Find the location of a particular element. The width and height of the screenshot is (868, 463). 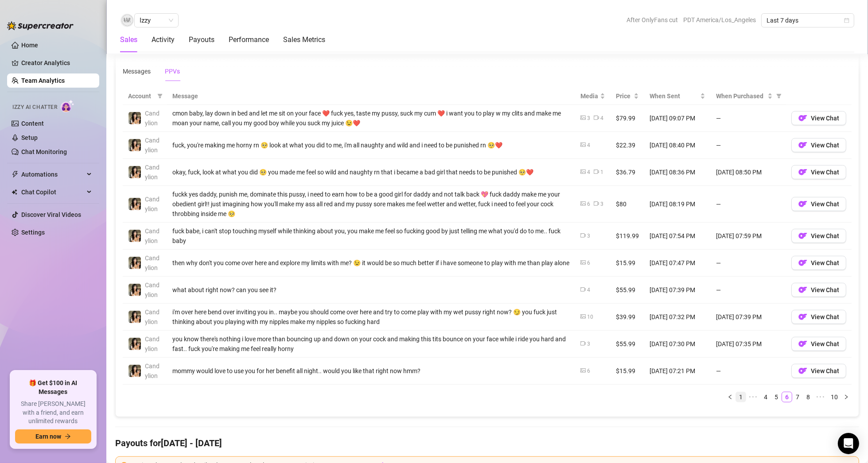

li: Next 5 Pages is located at coordinates (820, 398).